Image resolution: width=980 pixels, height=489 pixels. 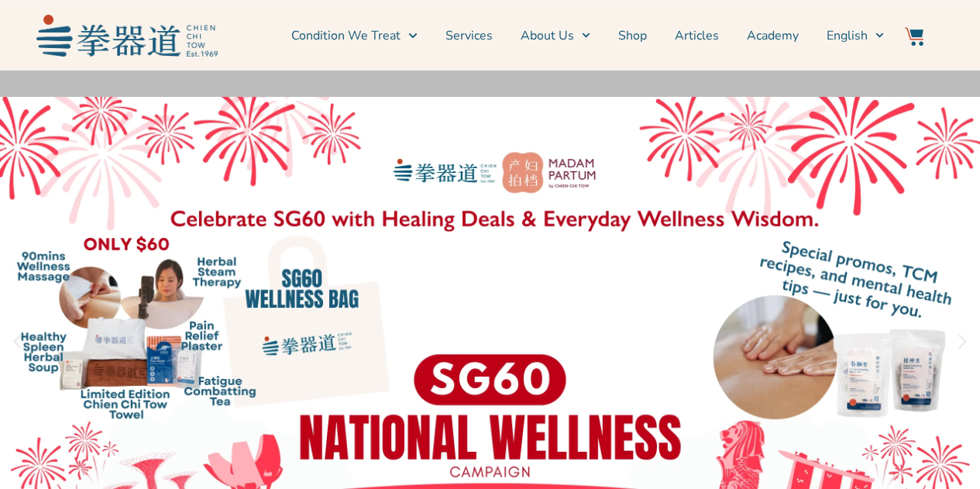 I want to click on div: Next slide, so click(x=963, y=342).